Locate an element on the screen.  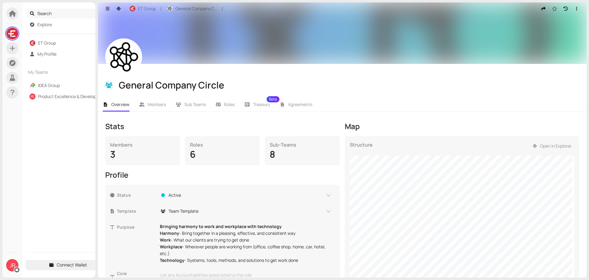
span: Connect Wallet is located at coordinates (72, 265).